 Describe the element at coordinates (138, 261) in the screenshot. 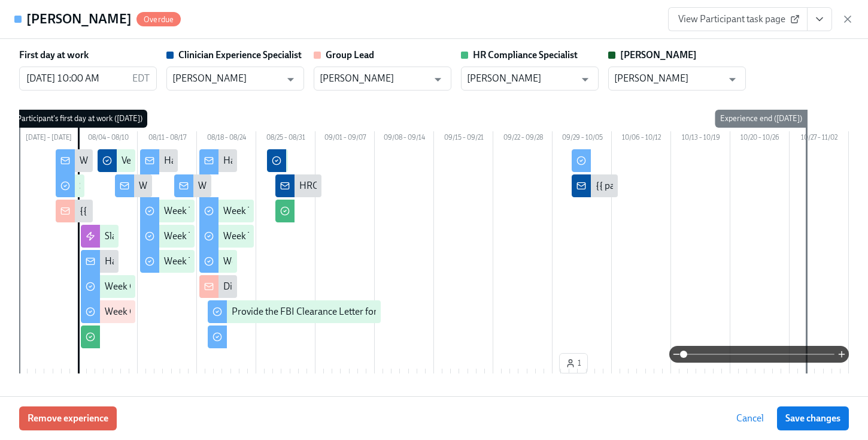

I see `div: Happy First Day!` at that location.